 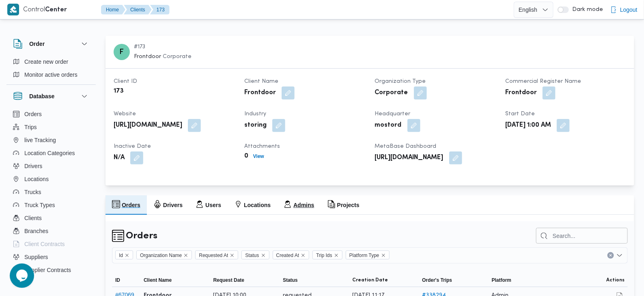 What do you see at coordinates (257, 205) in the screenshot?
I see `h2: Locations` at bounding box center [257, 205].